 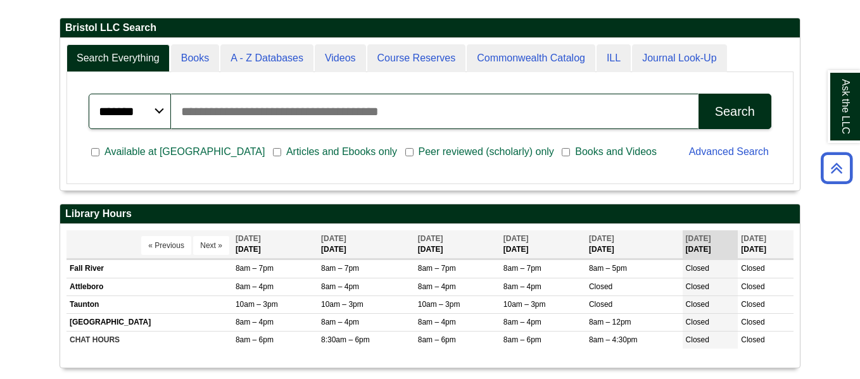 What do you see at coordinates (341, 152) in the screenshot?
I see `span: Articles and Ebooks only` at bounding box center [341, 152].